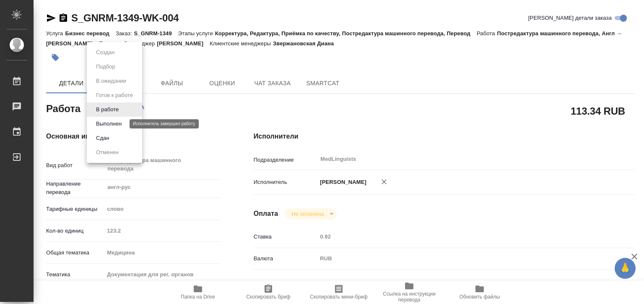  I want to click on button: Готов к работе, so click(114, 95).